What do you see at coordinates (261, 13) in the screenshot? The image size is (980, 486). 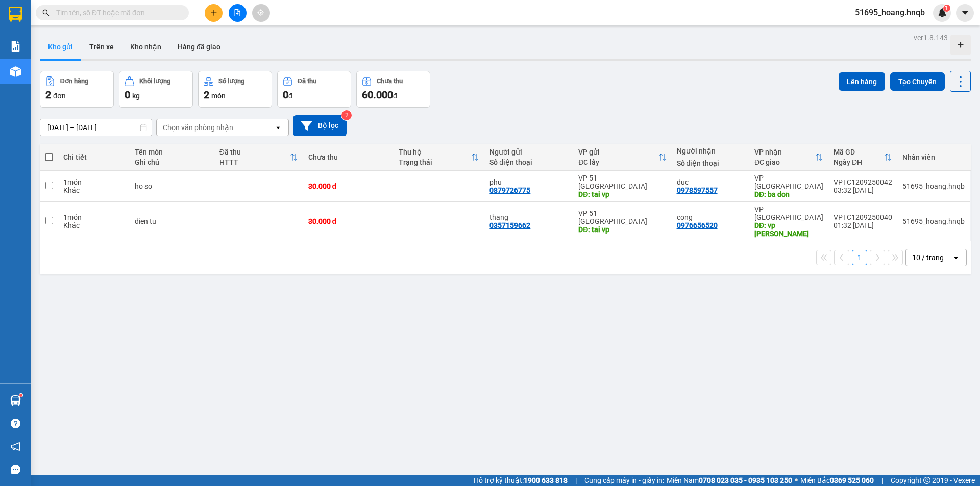 I see `span: aim` at bounding box center [261, 13].